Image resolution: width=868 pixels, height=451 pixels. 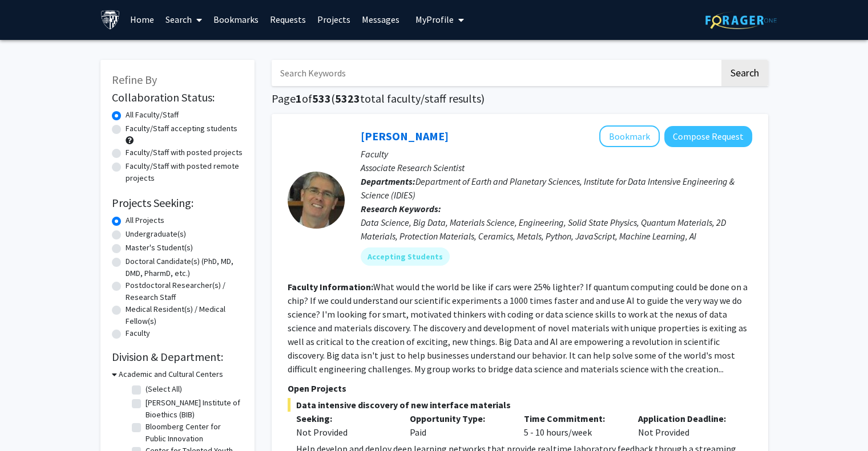 What do you see at coordinates (708, 137) in the screenshot?
I see `button: Compose Request to David Elbert` at bounding box center [708, 137].